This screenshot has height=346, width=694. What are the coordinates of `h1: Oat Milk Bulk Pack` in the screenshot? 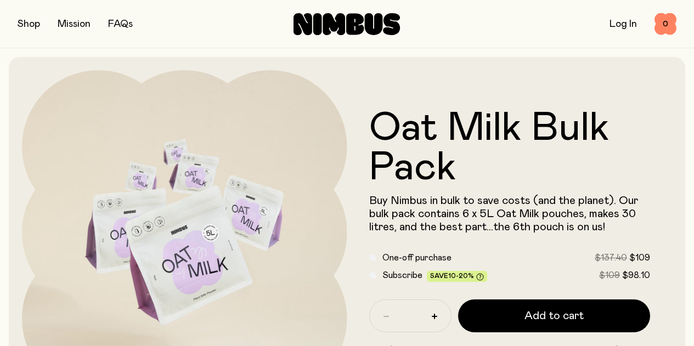 It's located at (510, 148).